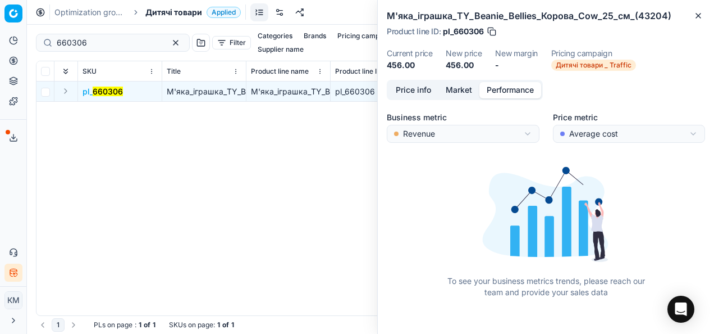 The width and height of the screenshot is (714, 334). What do you see at coordinates (288, 92) in the screenshot?
I see `div: М'яка_іграшка_TY_Beanie_Bellies_Корова_Cow_25_см_(43204)` at bounding box center [288, 92].